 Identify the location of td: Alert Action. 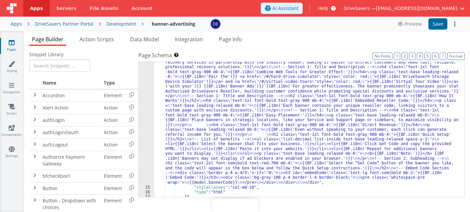
(70, 107).